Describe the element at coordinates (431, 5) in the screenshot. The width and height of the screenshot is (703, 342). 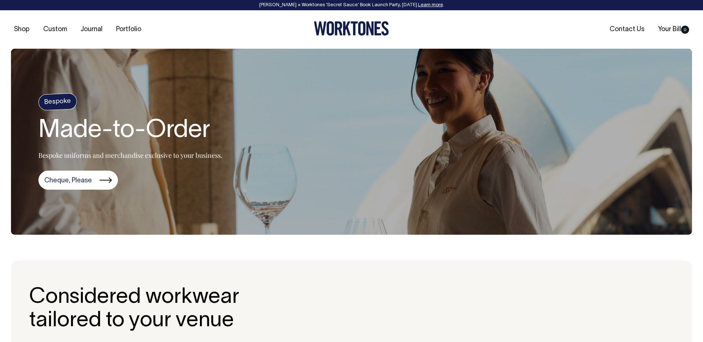
I see `a: Learn more` at that location.